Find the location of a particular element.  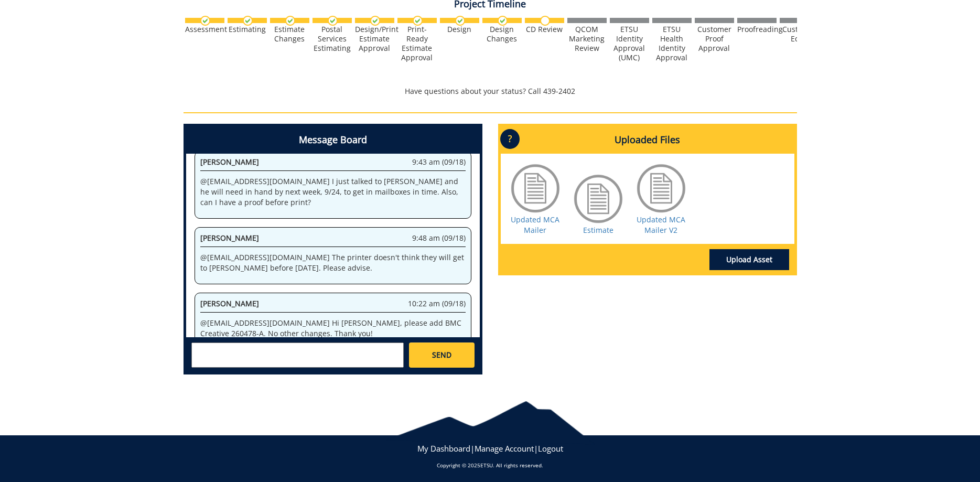

div: Estimating is located at coordinates (247, 29).